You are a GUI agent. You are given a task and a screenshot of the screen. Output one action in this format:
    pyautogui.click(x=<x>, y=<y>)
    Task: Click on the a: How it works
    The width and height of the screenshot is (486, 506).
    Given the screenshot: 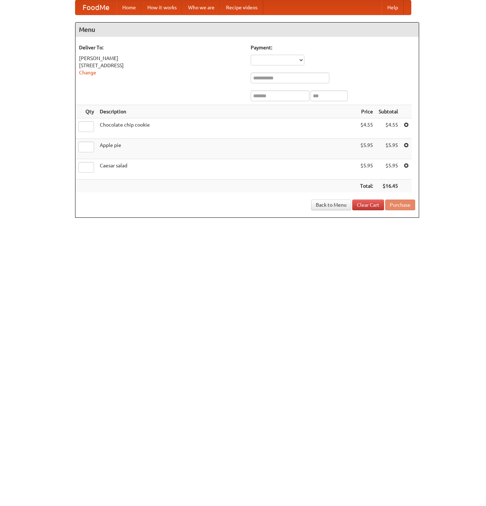 What is the action you would take?
    pyautogui.click(x=162, y=8)
    